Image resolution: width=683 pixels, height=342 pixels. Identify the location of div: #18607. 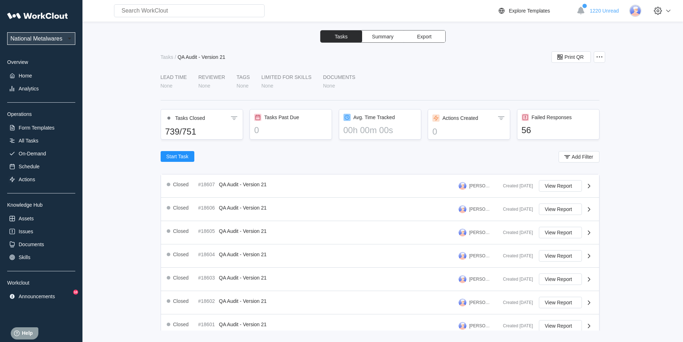
(207, 184).